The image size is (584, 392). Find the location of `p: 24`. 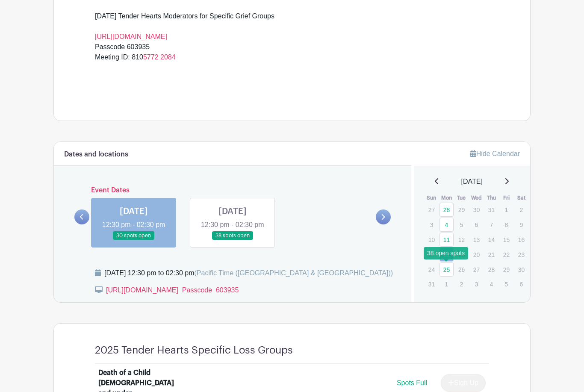

p: 24 is located at coordinates (431, 269).